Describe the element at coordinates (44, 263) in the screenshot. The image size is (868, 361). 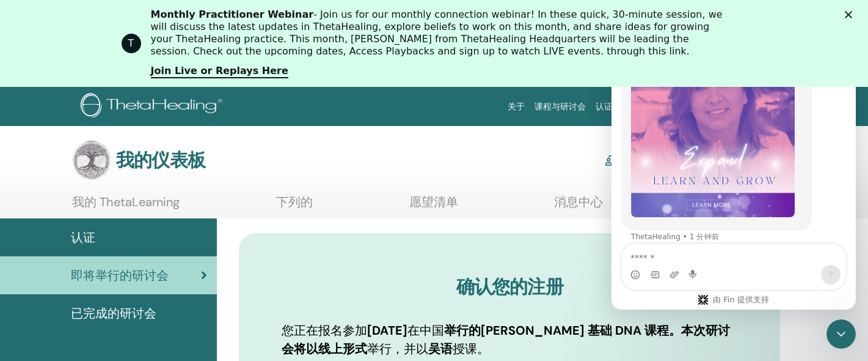
I see `button: GIF 工具` at that location.